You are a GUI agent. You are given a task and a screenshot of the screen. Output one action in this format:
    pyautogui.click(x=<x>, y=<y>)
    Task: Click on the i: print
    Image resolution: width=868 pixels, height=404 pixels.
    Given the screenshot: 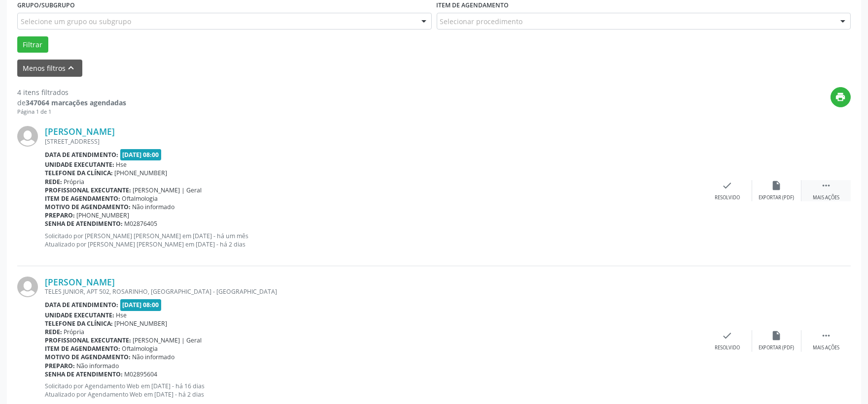 What is the action you would take?
    pyautogui.click(x=841, y=97)
    